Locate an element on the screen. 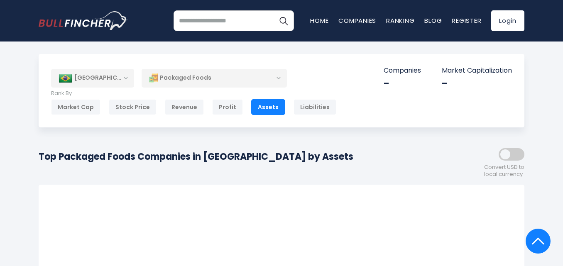 The image size is (563, 266). span: Convert USD to local currency is located at coordinates (504, 171).